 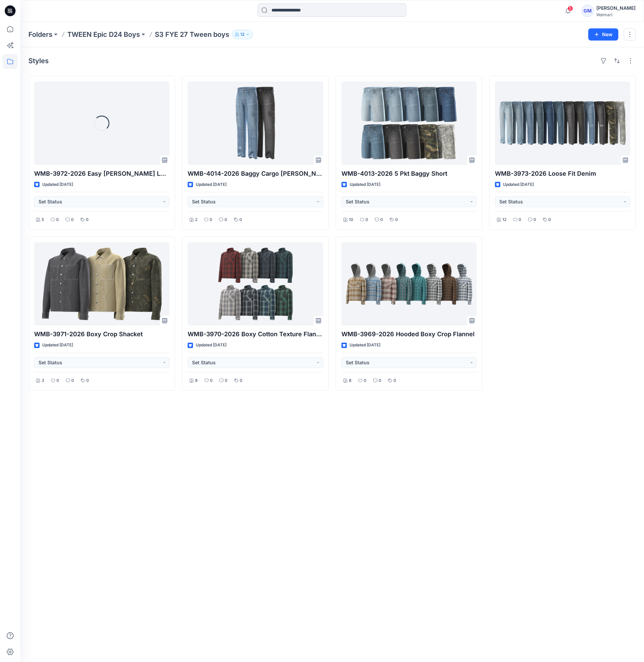 What do you see at coordinates (103, 34) in the screenshot?
I see `a: TWEEN Epic D24 Boys` at bounding box center [103, 34].